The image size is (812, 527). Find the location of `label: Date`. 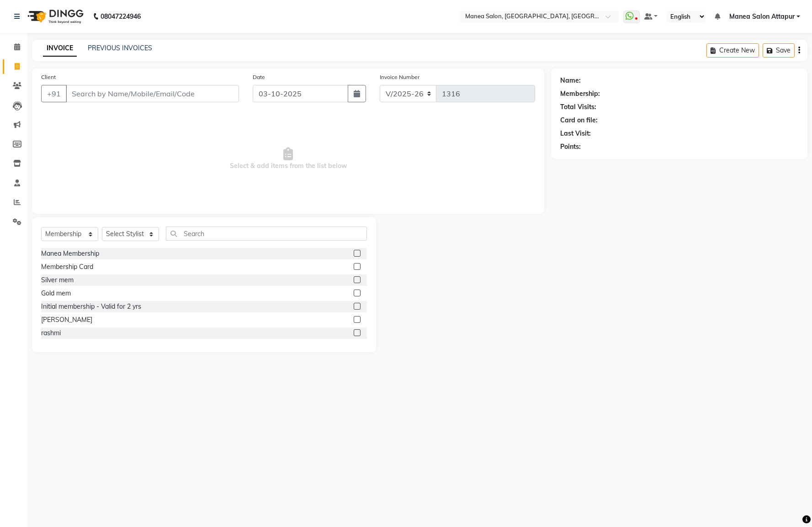

label: Date is located at coordinates (258, 77).